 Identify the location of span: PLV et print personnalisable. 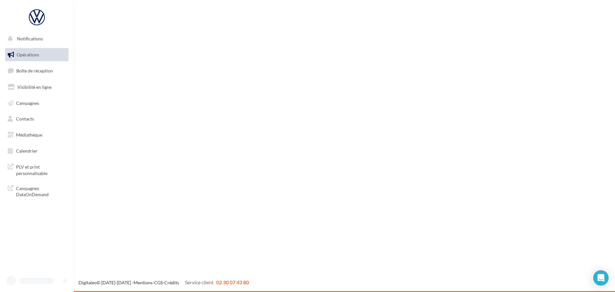
(41, 169).